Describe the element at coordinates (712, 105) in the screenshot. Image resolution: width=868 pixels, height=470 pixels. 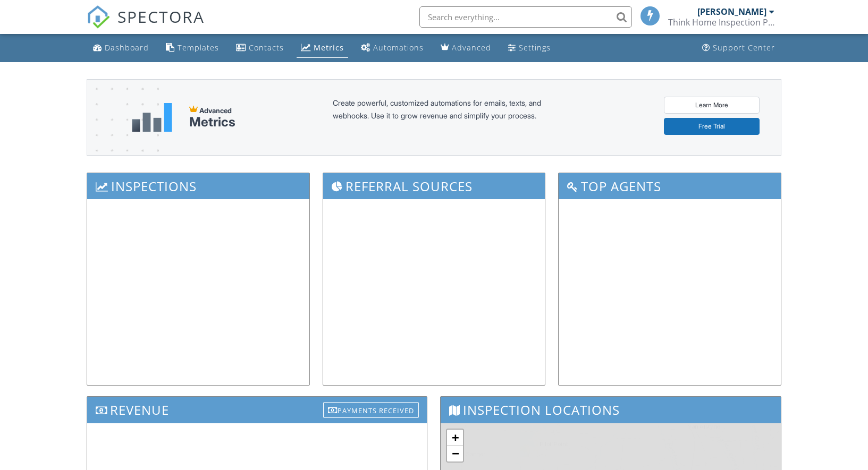
I see `a: Learn More` at that location.